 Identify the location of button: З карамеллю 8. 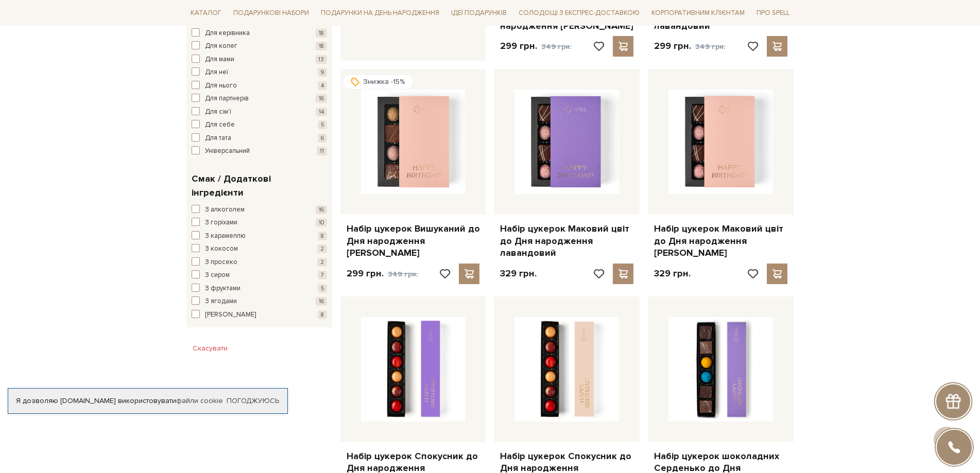
(259, 236).